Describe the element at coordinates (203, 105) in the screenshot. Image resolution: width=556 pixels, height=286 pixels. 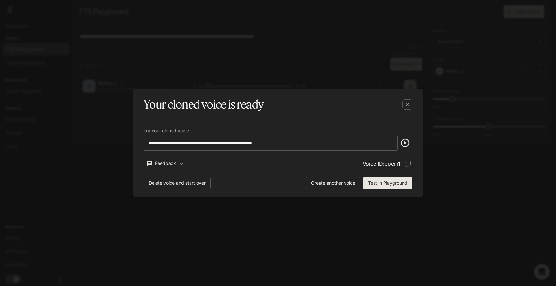
I see `h5: Your cloned voice is ready` at that location.